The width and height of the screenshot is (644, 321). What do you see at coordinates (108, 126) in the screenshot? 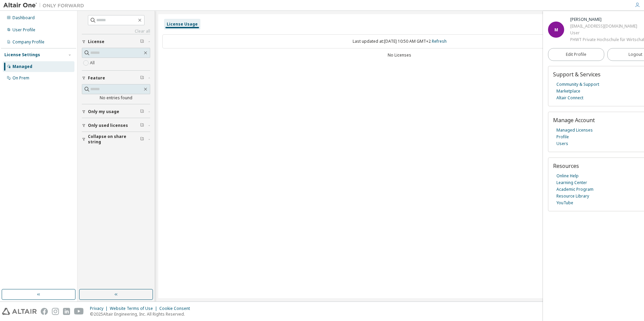
I see `span: Only used licenses` at bounding box center [108, 126].